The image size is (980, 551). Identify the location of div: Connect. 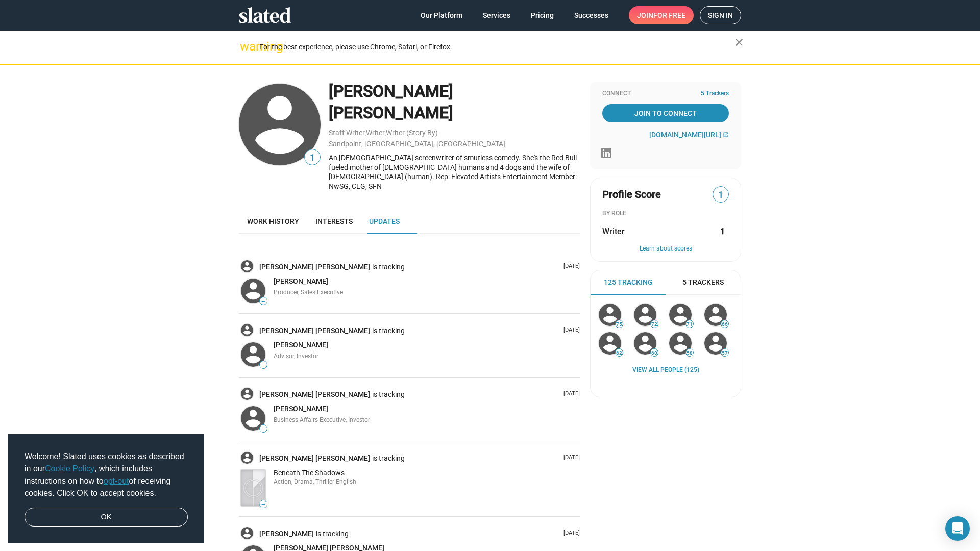
(666, 94).